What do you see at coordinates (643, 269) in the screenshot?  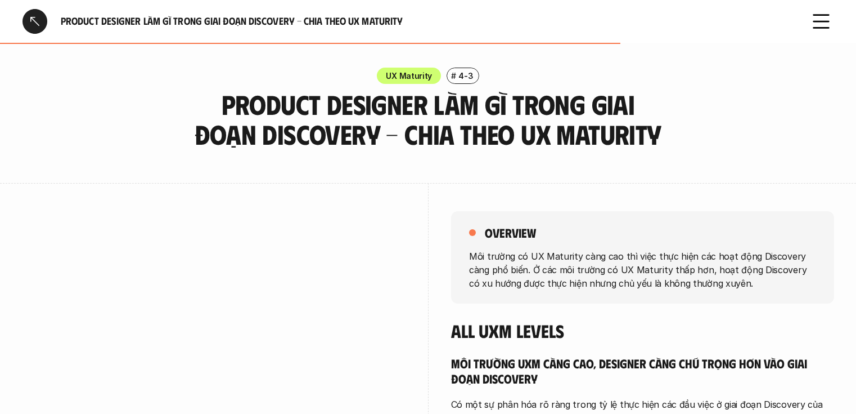 I see `p: Môi trường có UX Maturity càng cao thì việc thực hiện các hoạt động Discovery càng phổ biến. Ở cá...` at bounding box center [643, 269].